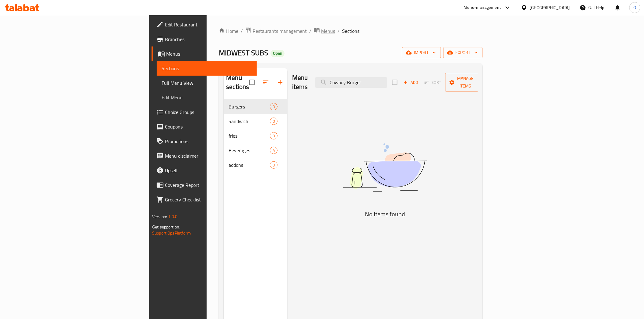 The image size is (644, 319). I want to click on a: Menu disclaimer, so click(204, 156).